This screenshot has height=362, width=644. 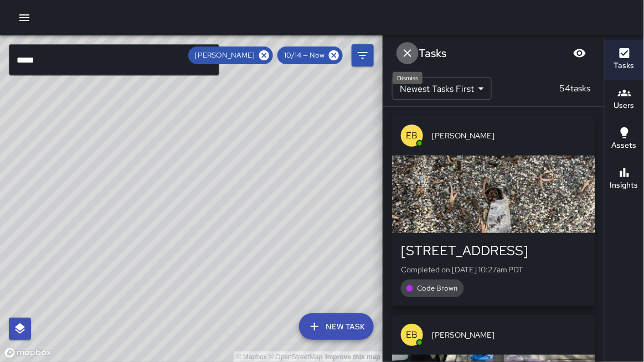 I want to click on button: Tasks, so click(x=624, y=59).